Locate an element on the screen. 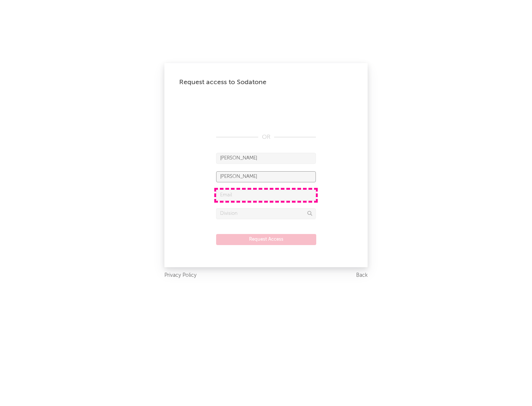 Image resolution: width=532 pixels, height=406 pixels. div: Request access to Sodatone is located at coordinates (266, 82).